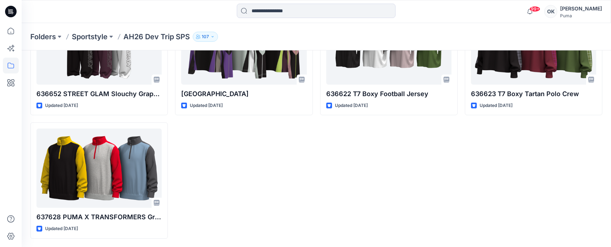 Image resolution: width=611 pixels, height=247 pixels. What do you see at coordinates (99, 218) in the screenshot?
I see `p: 637628 PUMA X TRANSFORMERS Graphic Half-Zip` at bounding box center [99, 218].